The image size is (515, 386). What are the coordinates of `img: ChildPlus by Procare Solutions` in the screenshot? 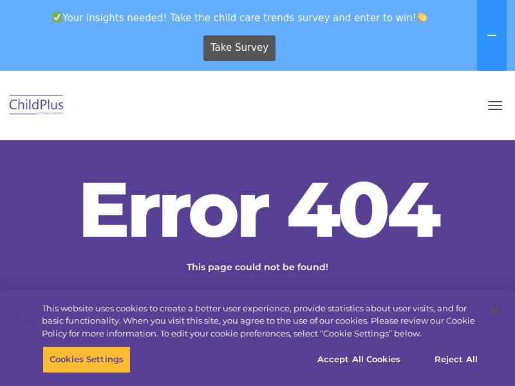 It's located at (37, 106).